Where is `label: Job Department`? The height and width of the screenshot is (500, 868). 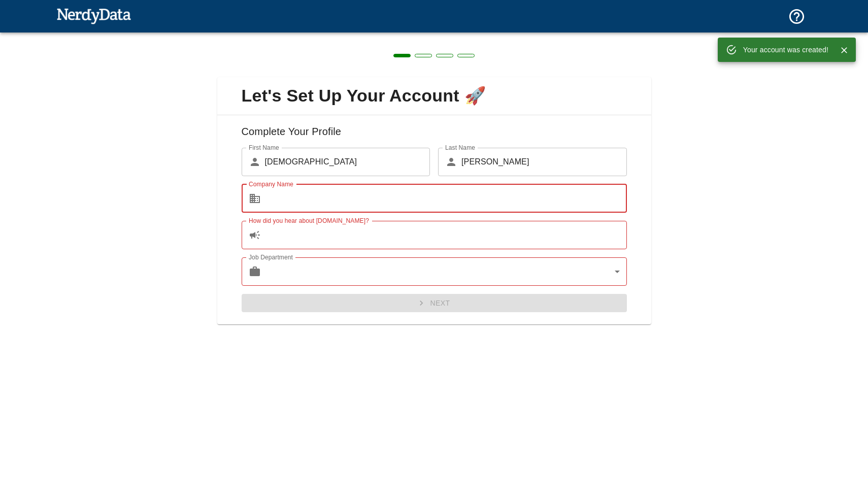
label: Job Department is located at coordinates (271, 257).